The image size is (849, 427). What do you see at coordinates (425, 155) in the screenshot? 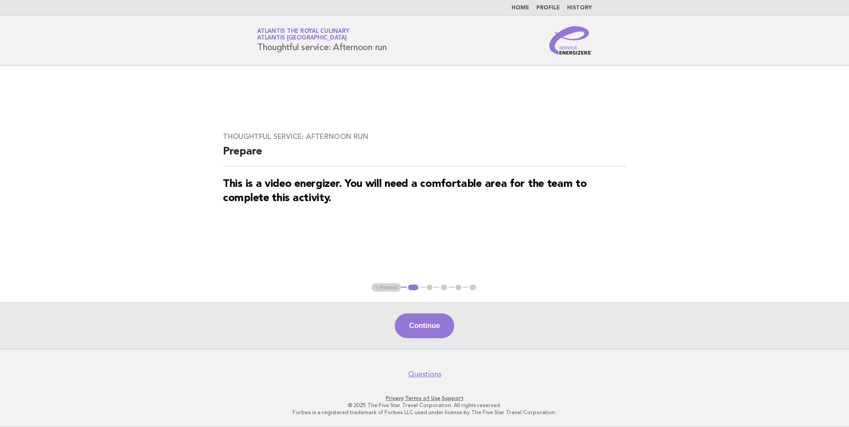
I see `h2: Prepare` at bounding box center [425, 155].